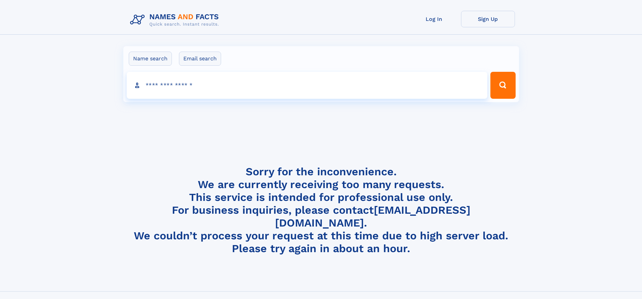 This screenshot has width=642, height=299. Describe the element at coordinates (434, 19) in the screenshot. I see `a: Log In` at that location.